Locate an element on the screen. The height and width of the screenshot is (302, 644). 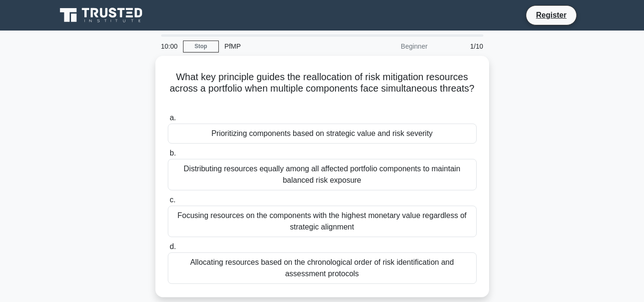
a: Register is located at coordinates (551, 15).